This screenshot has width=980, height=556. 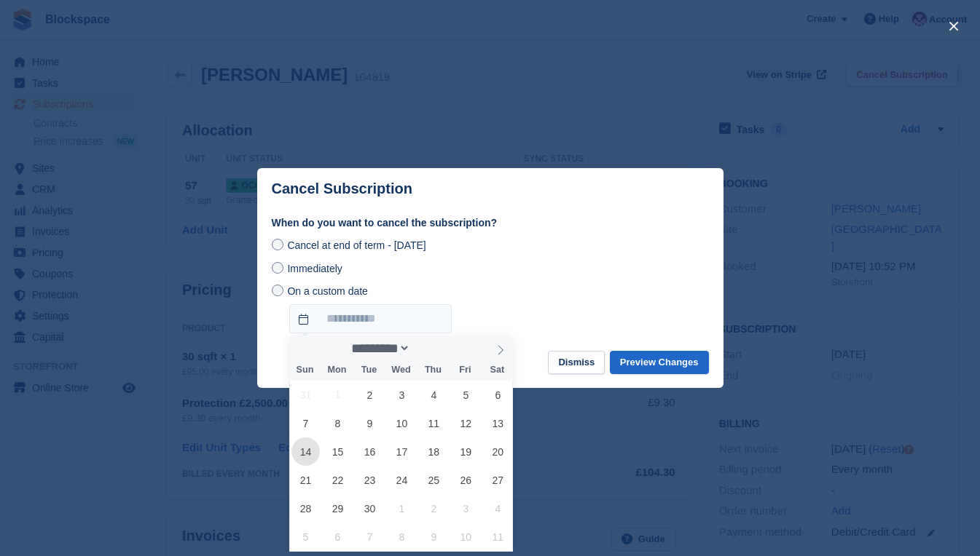 I want to click on button: close, so click(x=954, y=26).